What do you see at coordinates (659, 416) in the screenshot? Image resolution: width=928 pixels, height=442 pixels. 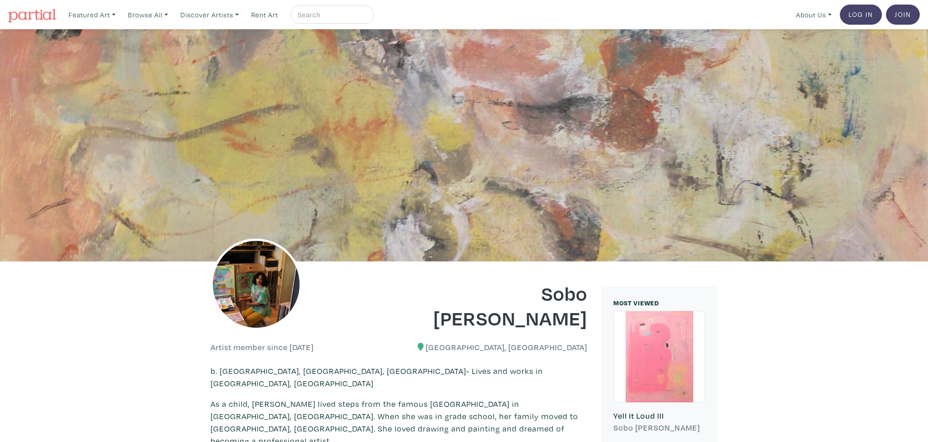 I see `h6: Yell It Loud III` at bounding box center [659, 416].